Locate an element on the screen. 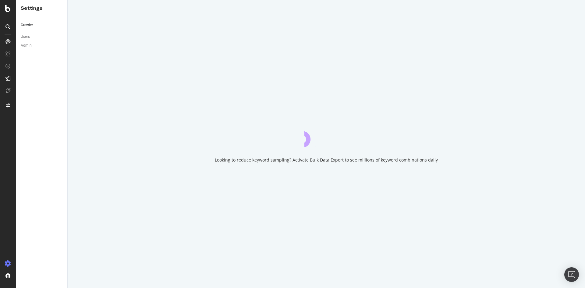 This screenshot has height=288, width=585. div: Looking to reduce keyword sampling? Activate Bulk Data Export to see millions of keyword combinat... is located at coordinates (327, 160).